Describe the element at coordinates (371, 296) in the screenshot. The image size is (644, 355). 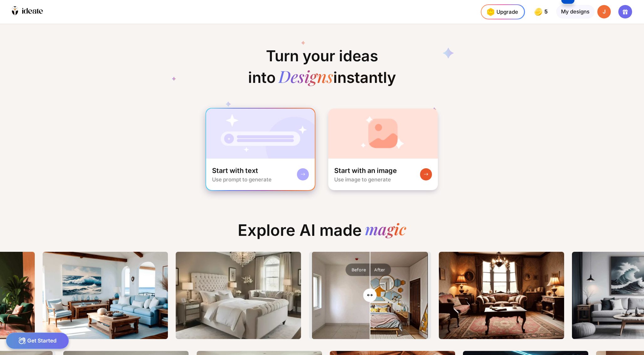
I see `img: After image` at that location.